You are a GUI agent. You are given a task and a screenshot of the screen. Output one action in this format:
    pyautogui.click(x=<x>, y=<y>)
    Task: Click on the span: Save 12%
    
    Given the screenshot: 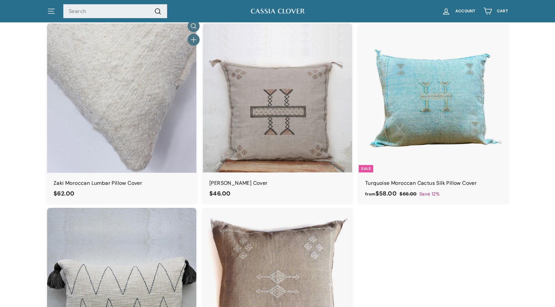 What is the action you would take?
    pyautogui.click(x=429, y=194)
    